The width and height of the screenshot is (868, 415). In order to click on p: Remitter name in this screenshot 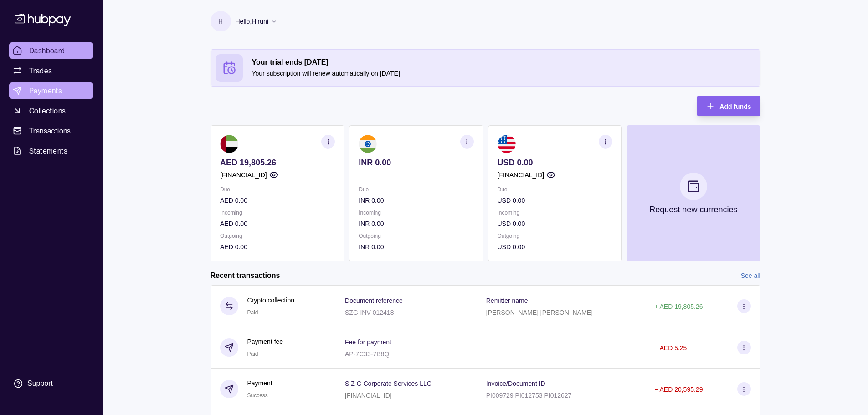, I will do `click(507, 301)`.